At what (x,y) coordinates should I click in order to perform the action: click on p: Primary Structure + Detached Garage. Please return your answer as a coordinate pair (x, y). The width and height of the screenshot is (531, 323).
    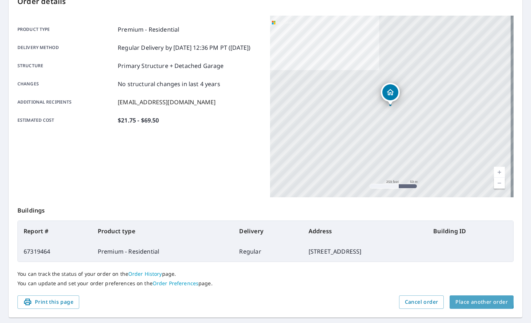
    Looking at the image, I should click on (170, 66).